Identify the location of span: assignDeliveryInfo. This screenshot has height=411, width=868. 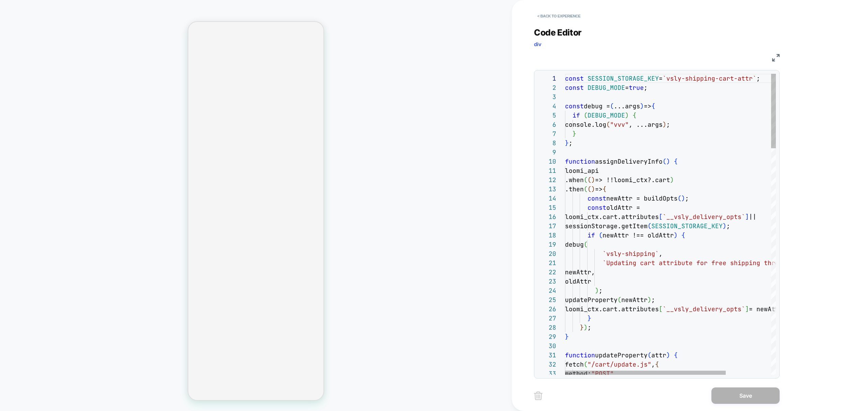
(628, 161).